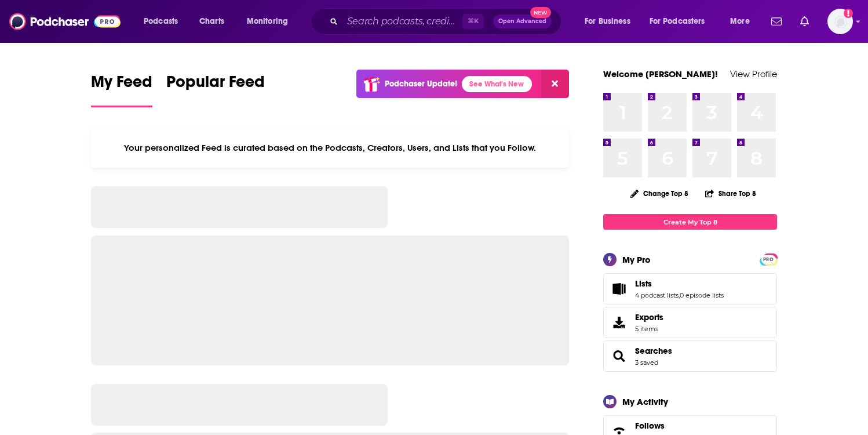  What do you see at coordinates (645, 402) in the screenshot?
I see `div: My Activity` at bounding box center [645, 402].